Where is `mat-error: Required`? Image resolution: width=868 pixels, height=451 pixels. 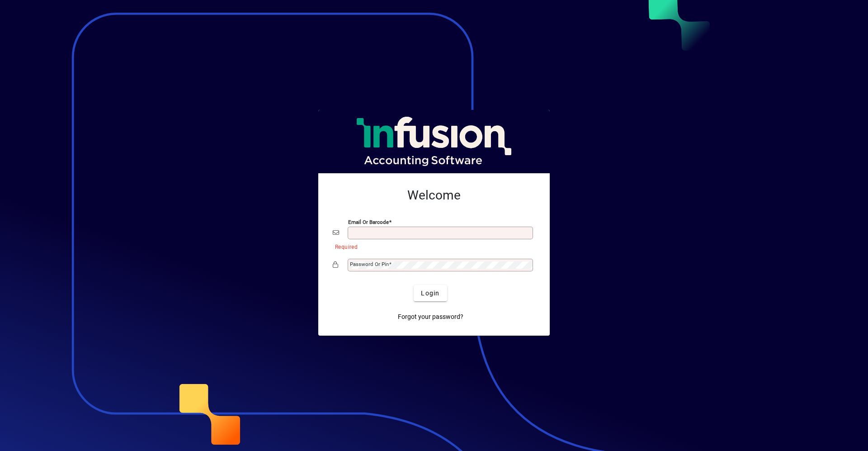
mat-error: Required is located at coordinates (431, 246).